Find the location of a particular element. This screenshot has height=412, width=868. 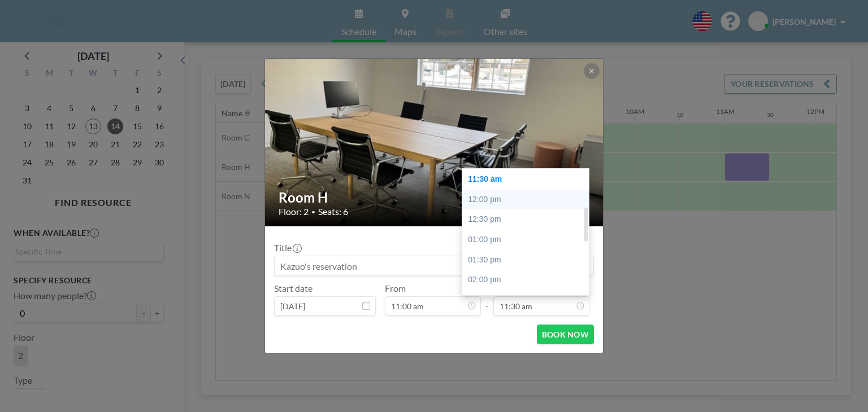

span: Seats: 6 is located at coordinates (333, 212).